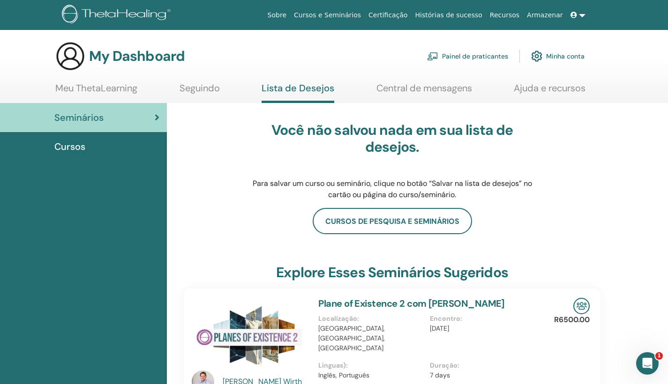 This screenshot has width=668, height=384. Describe the element at coordinates (392, 189) in the screenshot. I see `p: Para salvar um curso ou seminário, clique no botão “Salvar na lista de desejos” no cartão ou pági...` at that location.